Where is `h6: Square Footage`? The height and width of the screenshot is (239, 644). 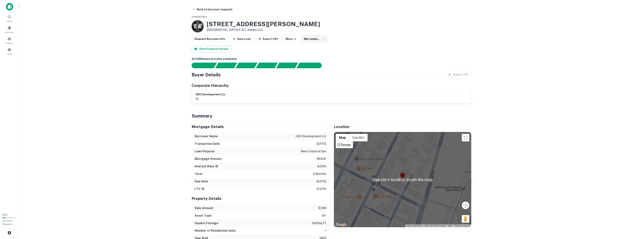 h6: Square Footage is located at coordinates (207, 223).